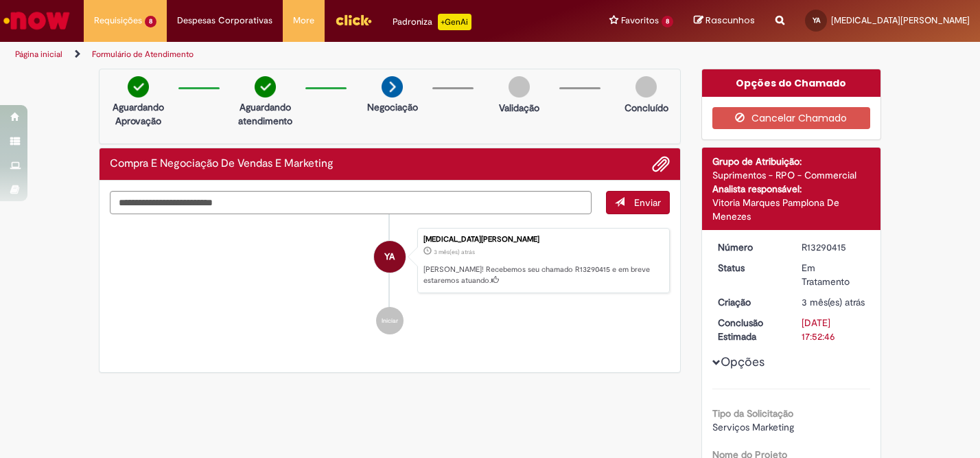  What do you see at coordinates (792, 175) in the screenshot?
I see `div: Suprimentos - RPO - Commercial` at bounding box center [792, 175].